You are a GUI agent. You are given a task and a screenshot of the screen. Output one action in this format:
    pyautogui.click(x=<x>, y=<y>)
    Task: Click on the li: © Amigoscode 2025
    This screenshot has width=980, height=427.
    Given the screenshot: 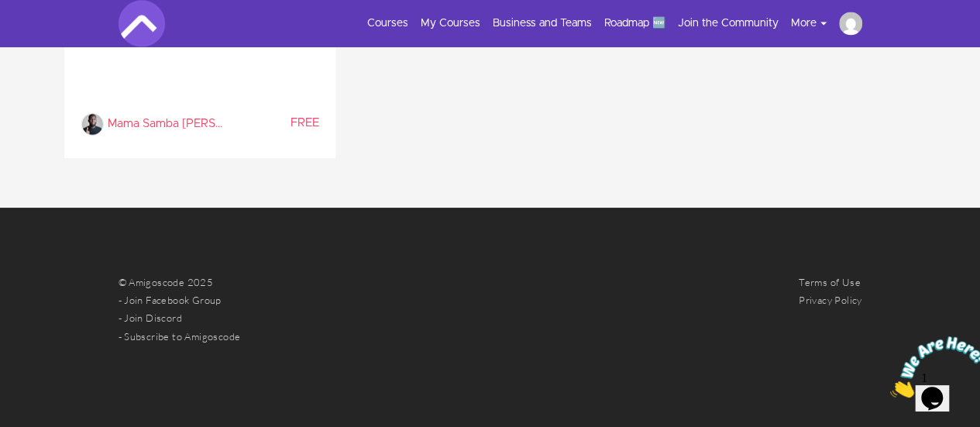 What is the action you would take?
    pyautogui.click(x=180, y=281)
    